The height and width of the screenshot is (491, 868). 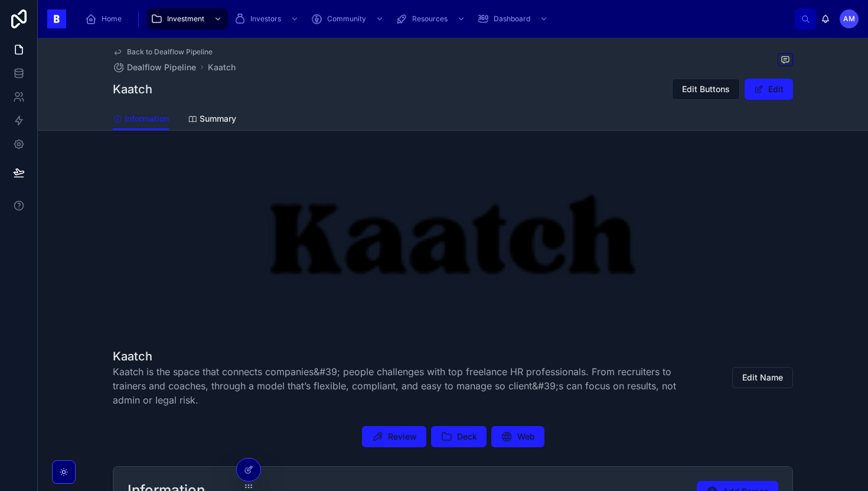 What do you see at coordinates (222, 67) in the screenshot?
I see `span: Kaatch` at bounding box center [222, 67].